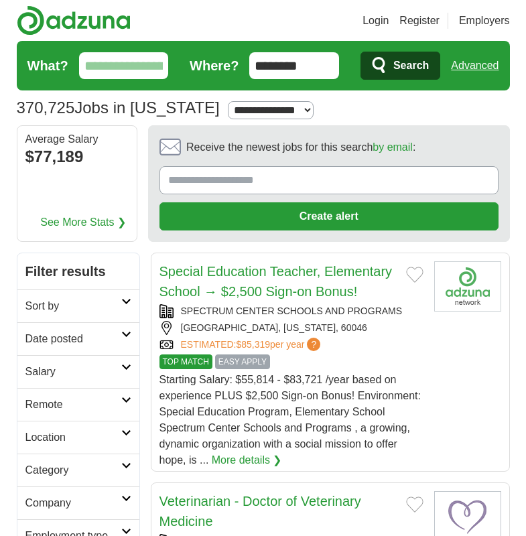 Image resolution: width=526 pixels, height=536 pixels. I want to click on h2: Remote, so click(73, 405).